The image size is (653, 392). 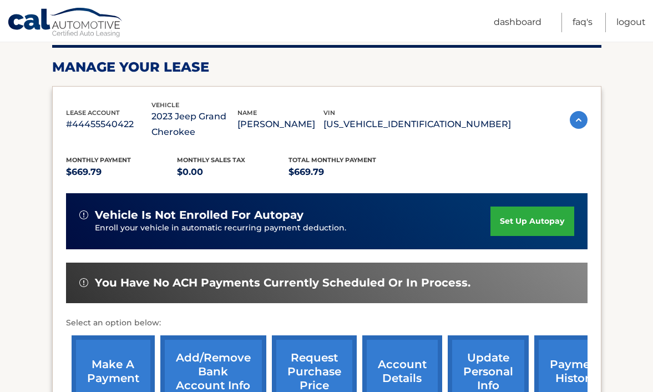 I want to click on span: vehicle, so click(x=165, y=105).